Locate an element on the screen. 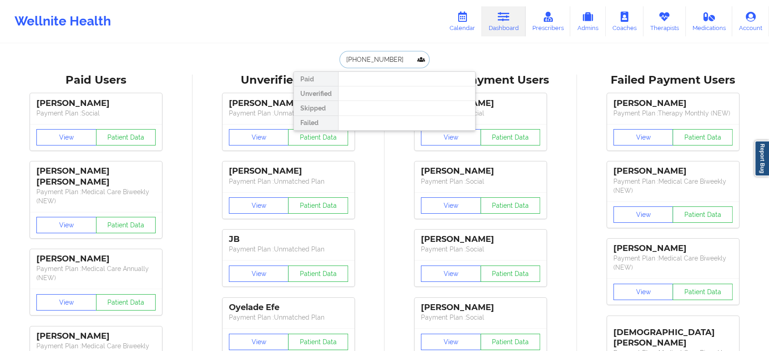  div: Paid Users is located at coordinates (96, 80).